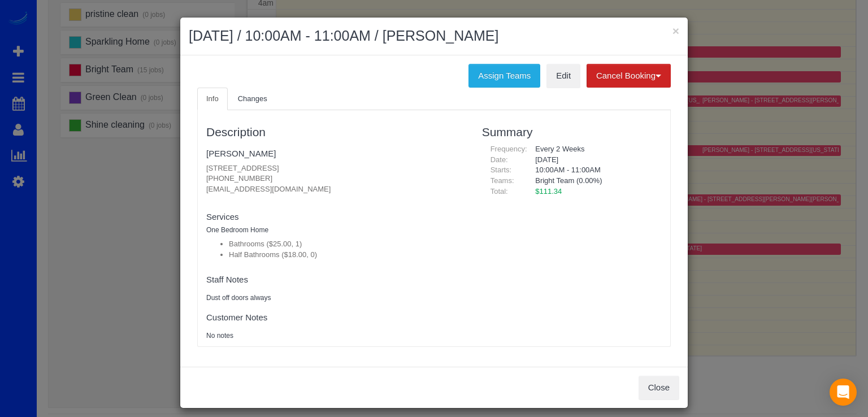 Image resolution: width=868 pixels, height=417 pixels. What do you see at coordinates (843, 392) in the screenshot?
I see `div: Open Intercom Messenger` at bounding box center [843, 392].